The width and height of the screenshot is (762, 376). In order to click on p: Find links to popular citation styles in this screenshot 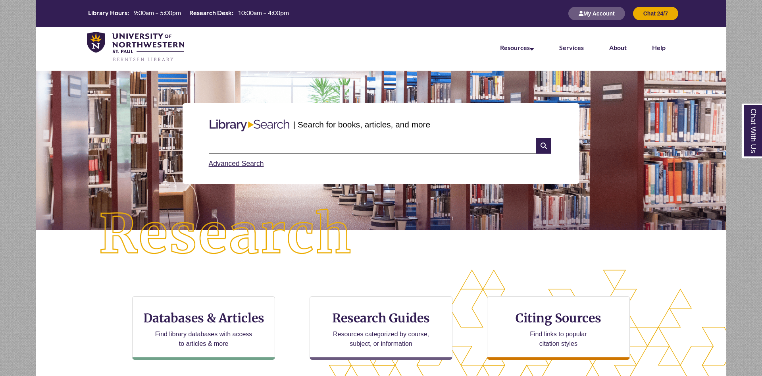, I will do `click(558, 339)`.